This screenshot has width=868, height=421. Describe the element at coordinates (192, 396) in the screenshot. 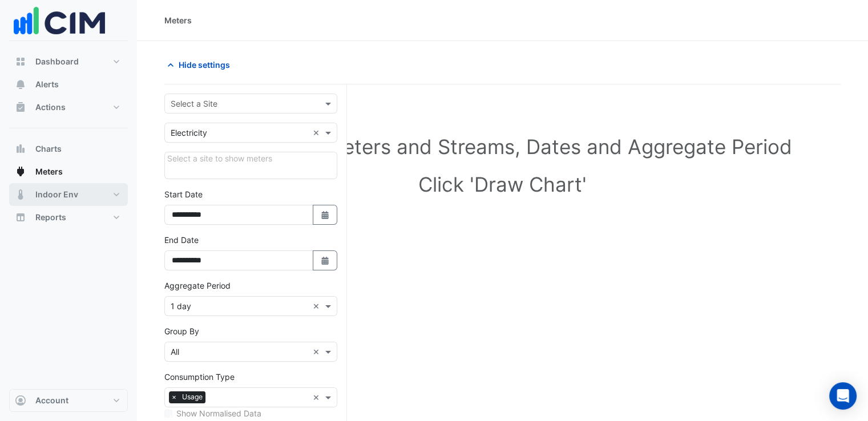

I see `span: Usage` at that location.